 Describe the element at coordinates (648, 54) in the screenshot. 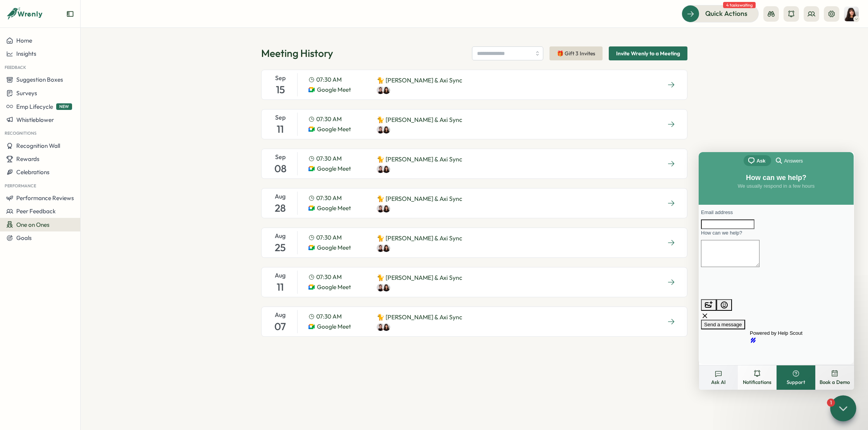

I see `button: Invite Wrenly to a Meeting` at that location.